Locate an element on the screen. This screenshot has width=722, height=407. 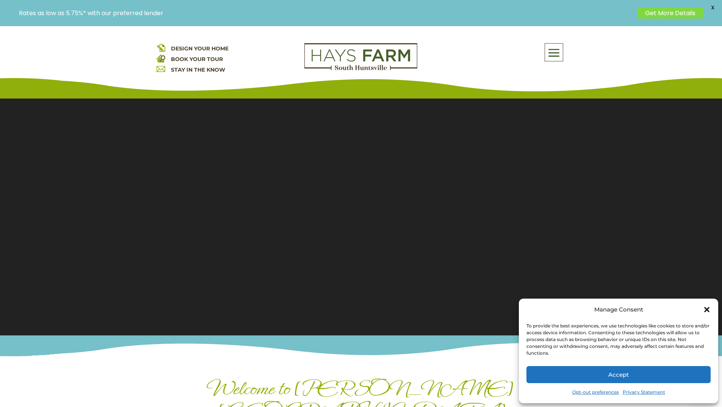
a: Privacy Statement is located at coordinates (644, 392).